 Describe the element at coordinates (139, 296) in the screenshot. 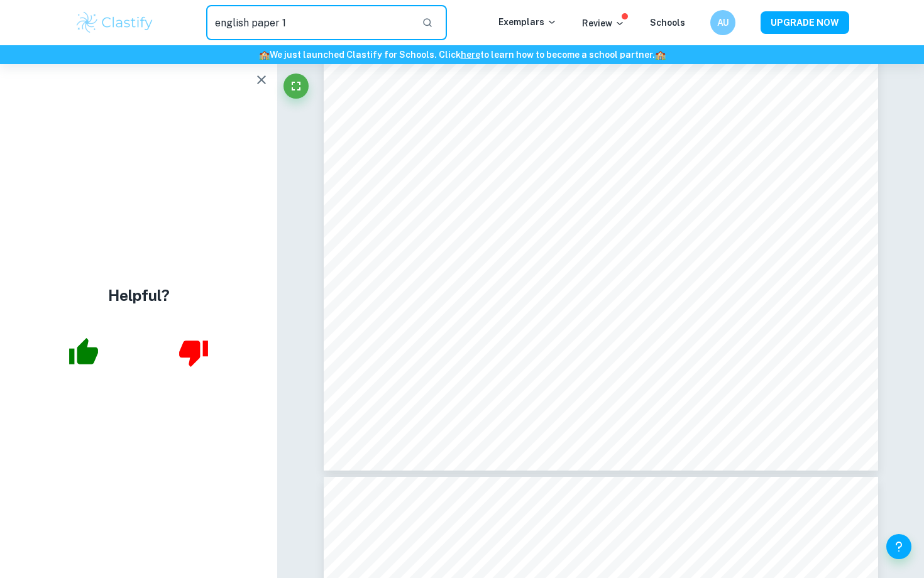

I see `h4: Helpful?` at that location.